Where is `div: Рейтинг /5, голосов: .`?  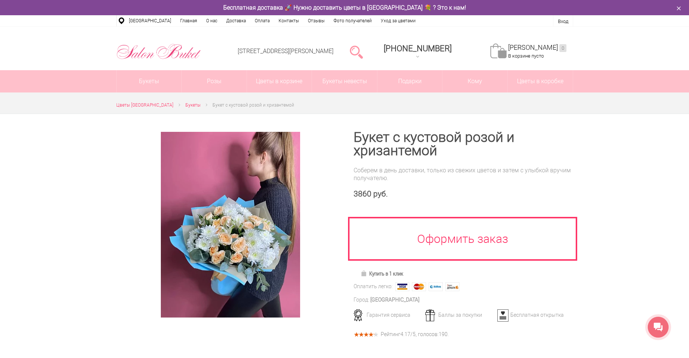 div: Рейтинг /5, голосов: . is located at coordinates (414, 334).